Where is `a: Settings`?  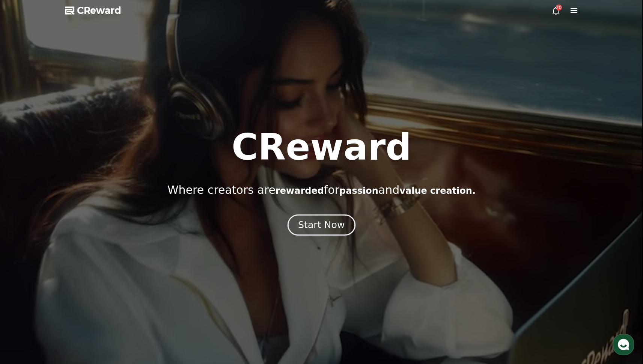
a: Settings is located at coordinates (121, 247).